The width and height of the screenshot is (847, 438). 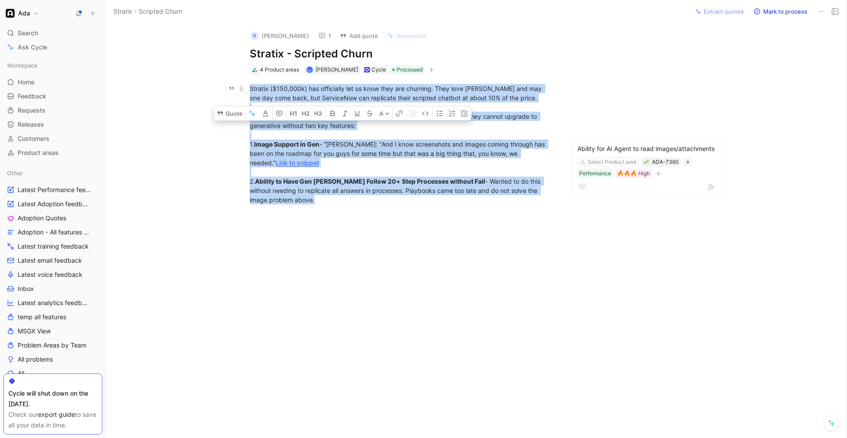 What do you see at coordinates (50, 260) in the screenshot?
I see `span: Latest email feedback` at bounding box center [50, 260].